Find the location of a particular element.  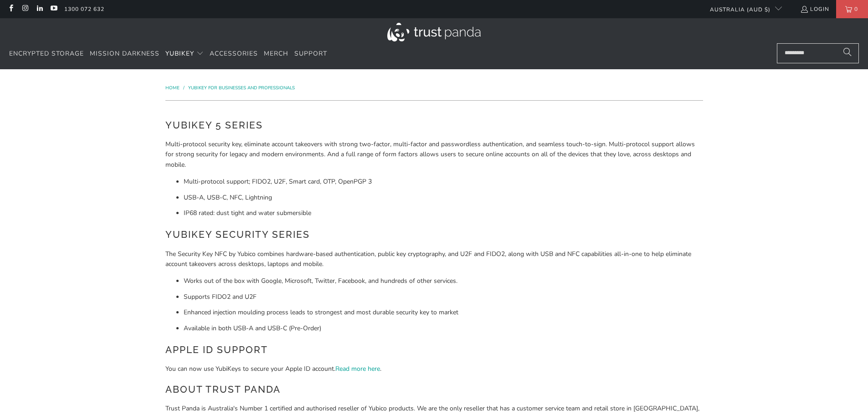

li: Available in both USB-A and USB-C (Pre-Order) is located at coordinates (443, 329).